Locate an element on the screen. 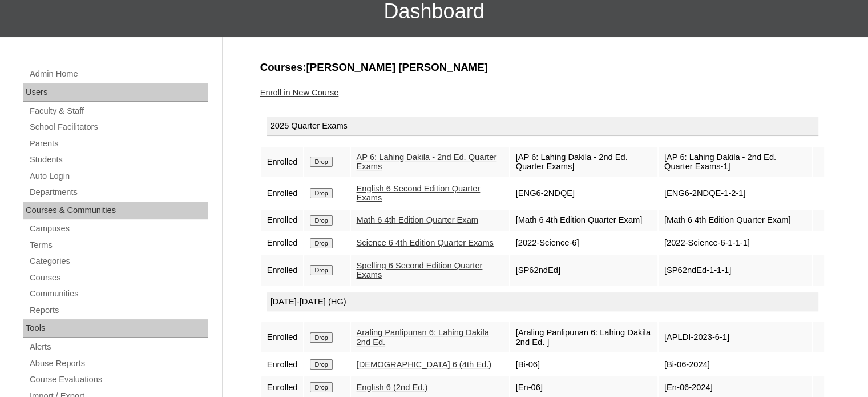 Image resolution: width=868 pixels, height=397 pixels. a: Categories is located at coordinates (118, 261).